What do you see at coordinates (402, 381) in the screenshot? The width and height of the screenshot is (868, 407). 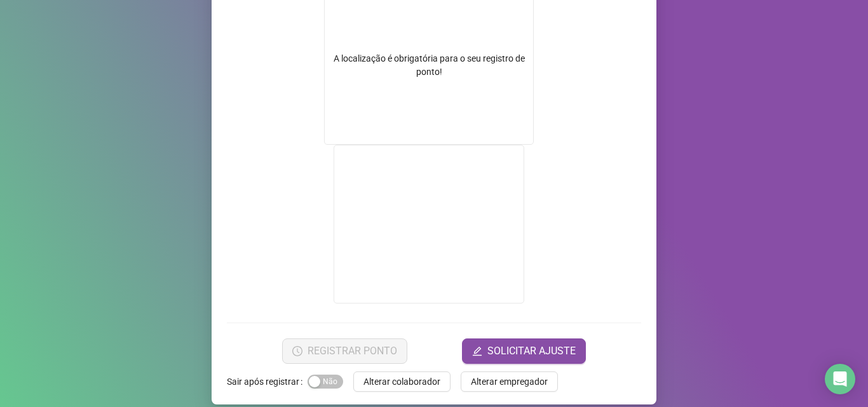 I see `button: Alterar colaborador` at bounding box center [402, 381].